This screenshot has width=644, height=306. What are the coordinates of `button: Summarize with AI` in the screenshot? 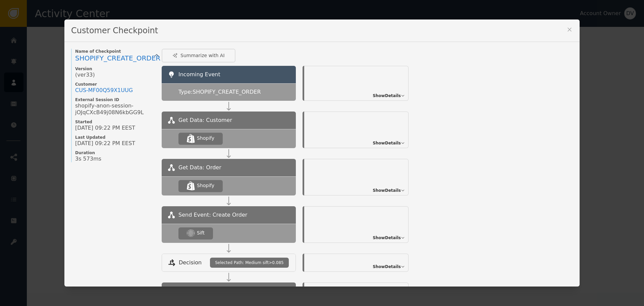 It's located at (198, 56).